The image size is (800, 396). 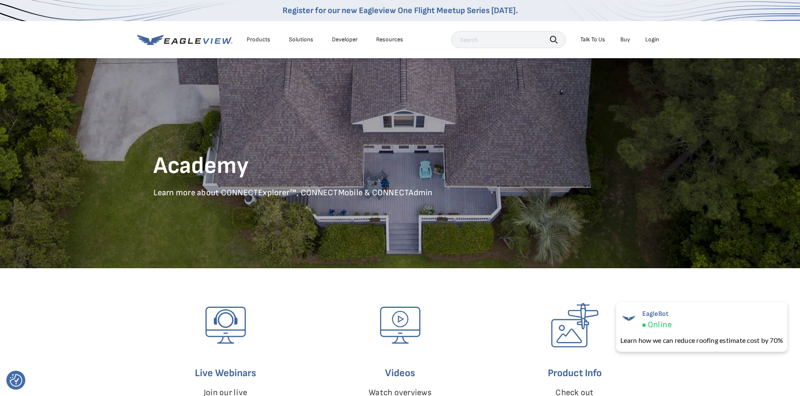 I want to click on h6: Videos, so click(x=400, y=373).